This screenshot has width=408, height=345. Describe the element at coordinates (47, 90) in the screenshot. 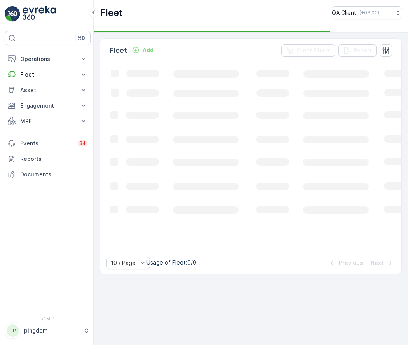

I see `button: Asset` at that location.